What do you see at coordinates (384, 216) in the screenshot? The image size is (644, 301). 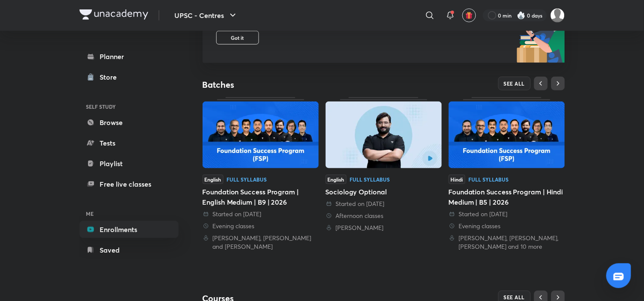 I see `div: Afternoon classes` at bounding box center [384, 216].